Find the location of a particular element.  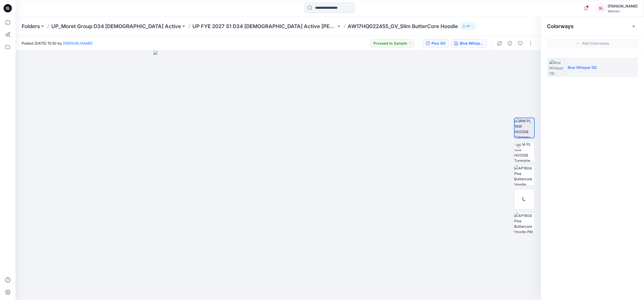

button: 21 is located at coordinates (468, 27).